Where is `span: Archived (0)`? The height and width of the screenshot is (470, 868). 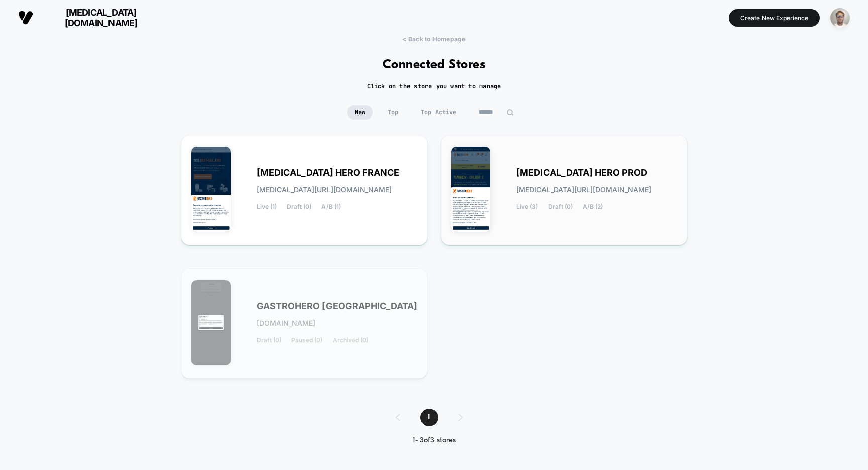 span: Archived (0) is located at coordinates (350, 341).